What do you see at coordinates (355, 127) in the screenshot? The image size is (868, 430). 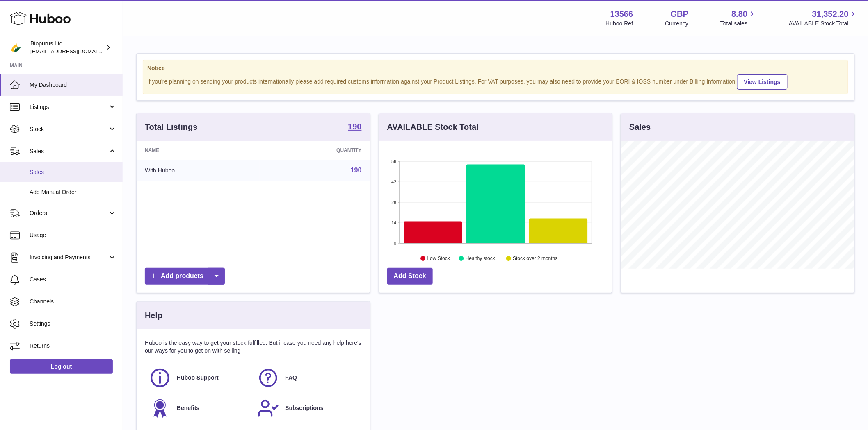 I see `strong: 190` at bounding box center [355, 127].